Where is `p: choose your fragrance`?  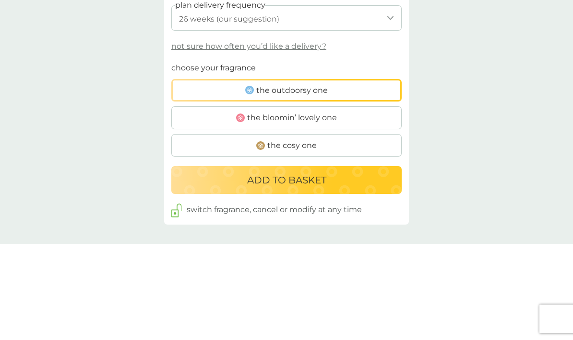 p: choose your fragrance is located at coordinates (213, 68).